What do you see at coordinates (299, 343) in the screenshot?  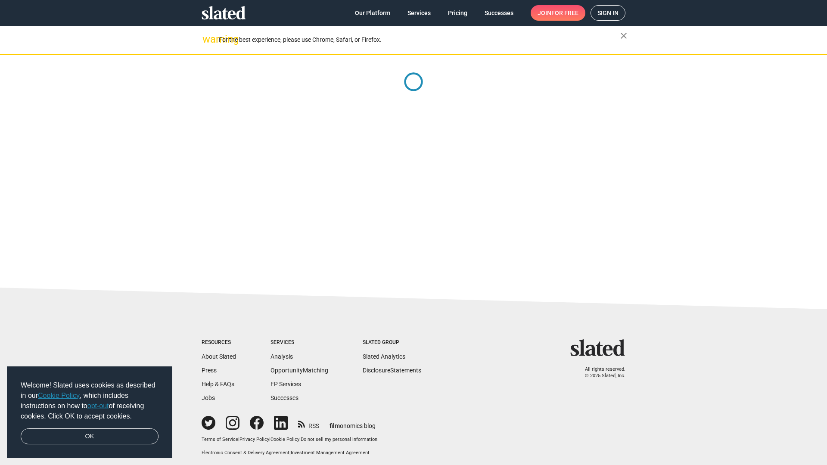 I see `div: Services` at bounding box center [299, 343].